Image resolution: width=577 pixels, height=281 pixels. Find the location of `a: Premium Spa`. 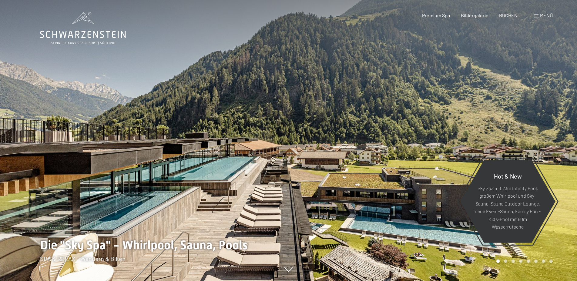

a: Premium Spa is located at coordinates (436, 15).